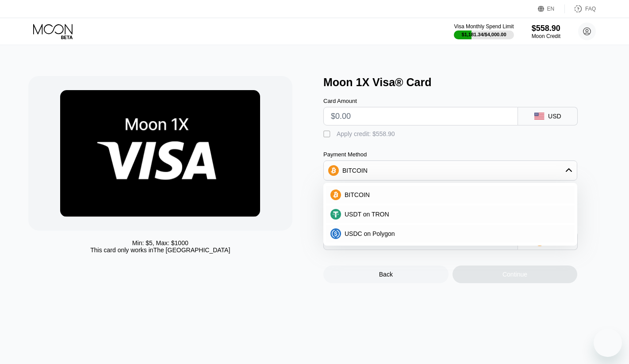  What do you see at coordinates (367, 214) in the screenshot?
I see `span: USDT on TRON` at bounding box center [367, 214].